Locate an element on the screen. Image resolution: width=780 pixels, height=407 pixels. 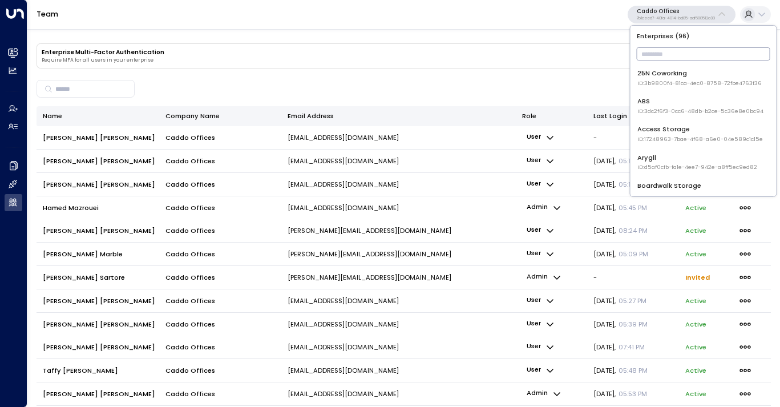
span: 07:41 PM is located at coordinates (632, 347).